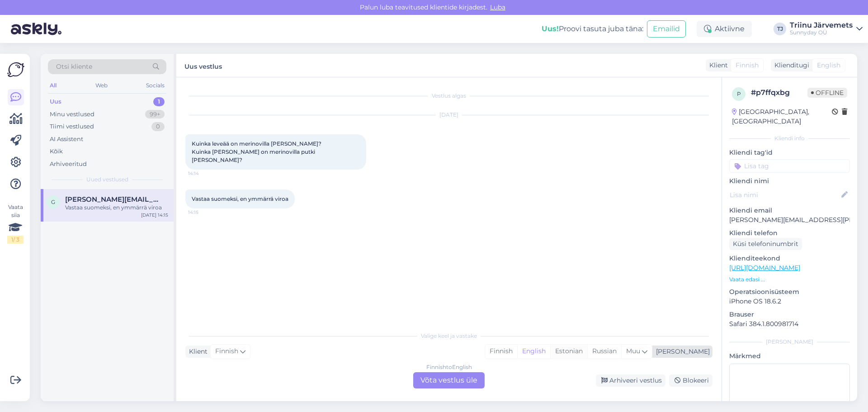  I want to click on div: Sunnyday OÜ, so click(821, 33).